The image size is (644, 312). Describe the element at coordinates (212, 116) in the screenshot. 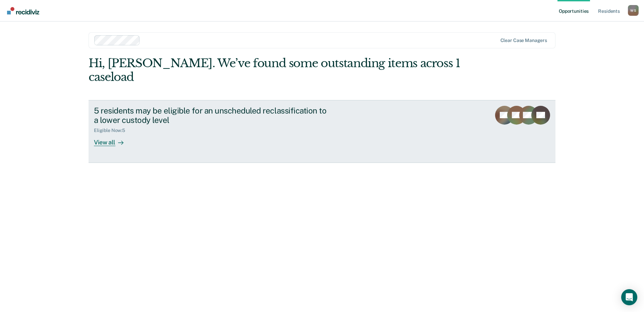

I see `div: 5 residents may be eligible for an unscheduled reclassification to a lower custody level` at that location.